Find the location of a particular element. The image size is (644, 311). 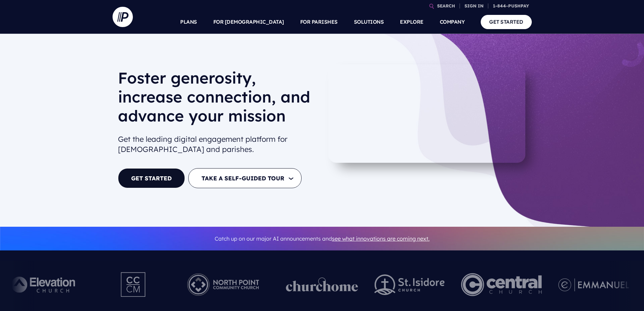

a: FOR PARISHES is located at coordinates (319, 22).